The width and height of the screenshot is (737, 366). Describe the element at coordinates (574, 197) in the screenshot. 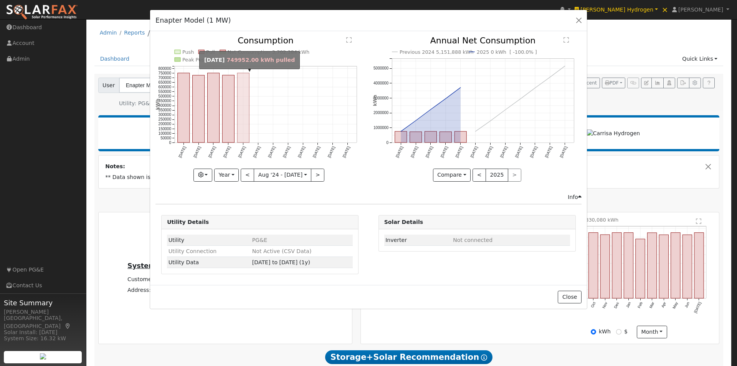

I see `div: Info` at that location.